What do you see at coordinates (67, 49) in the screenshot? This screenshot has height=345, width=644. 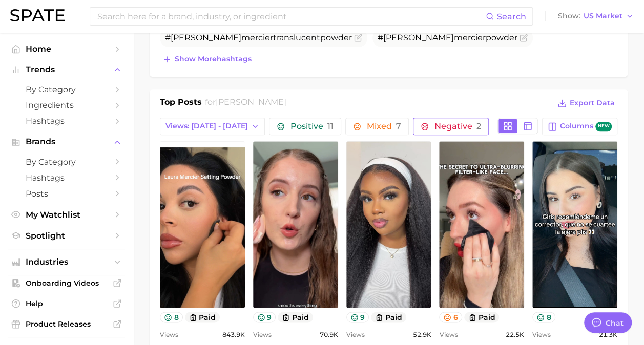 I see `span: Home` at bounding box center [67, 49].